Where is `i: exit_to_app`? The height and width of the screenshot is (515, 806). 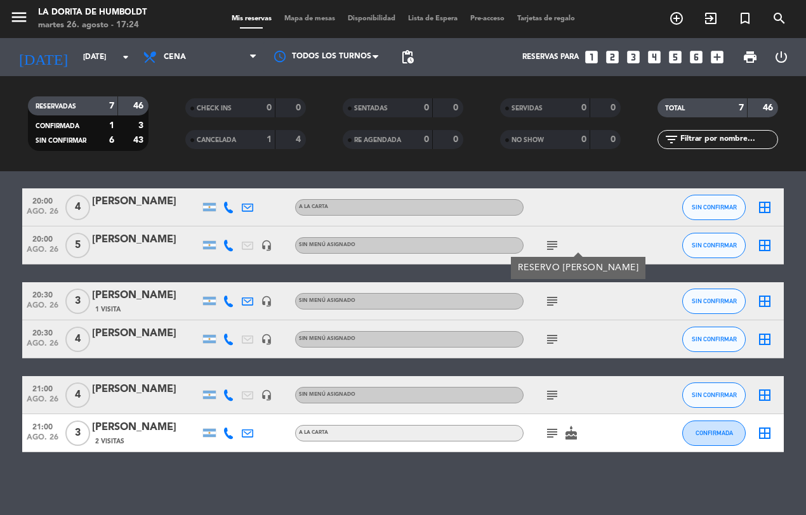 i: exit_to_app is located at coordinates (711, 18).